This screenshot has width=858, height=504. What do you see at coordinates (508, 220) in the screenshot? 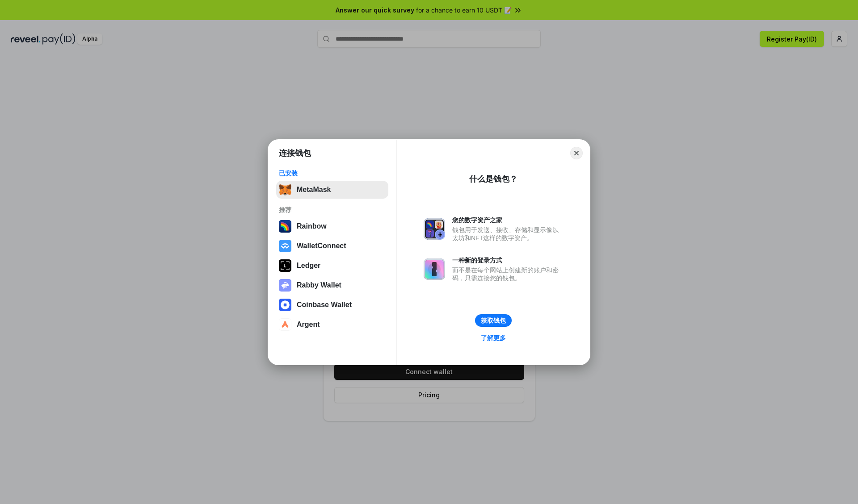
I see `div: 您的数字资产之家` at bounding box center [508, 220].